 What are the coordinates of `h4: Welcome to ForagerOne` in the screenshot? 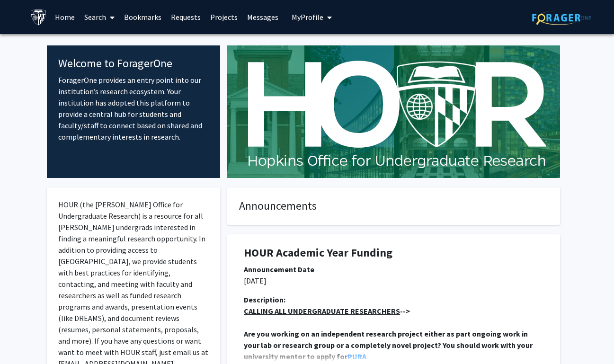 It's located at (133, 64).